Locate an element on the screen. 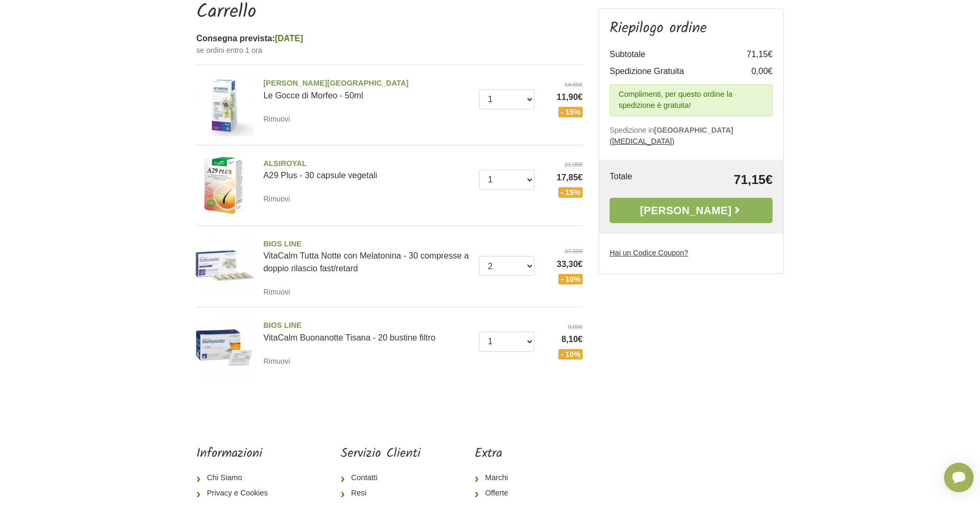 Image resolution: width=980 pixels, height=505 pixels. h1: Carrello is located at coordinates (390, 12).